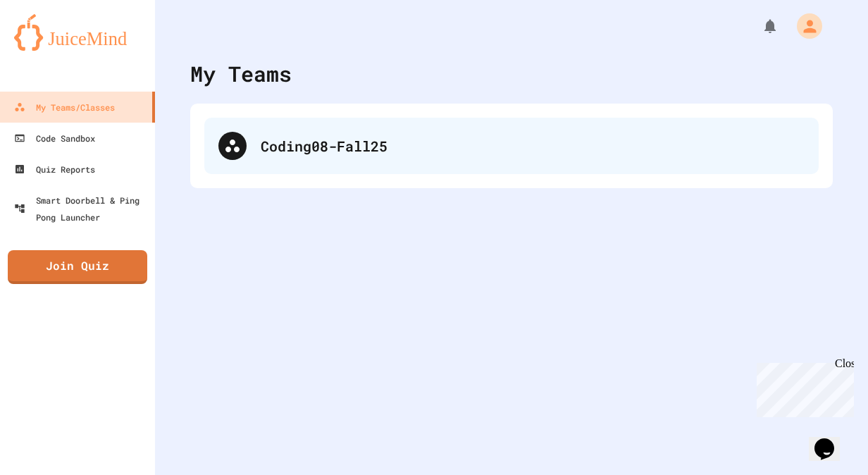 This screenshot has width=868, height=475. Describe the element at coordinates (82, 208) in the screenshot. I see `div: Smart Doorbell & Ping Pong Launcher` at that location.